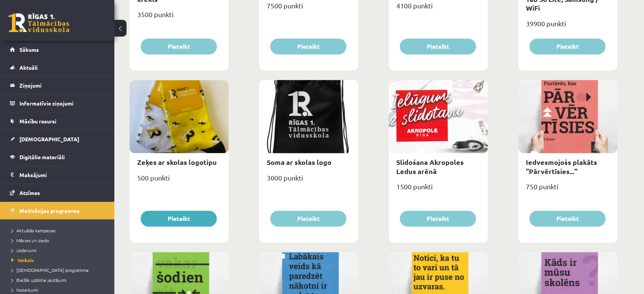  Describe the element at coordinates (59, 290) in the screenshot. I see `a: Noteikumi` at that location.